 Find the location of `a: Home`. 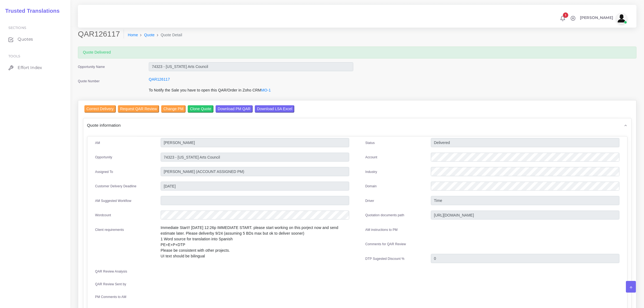

a: Home is located at coordinates (133, 35).